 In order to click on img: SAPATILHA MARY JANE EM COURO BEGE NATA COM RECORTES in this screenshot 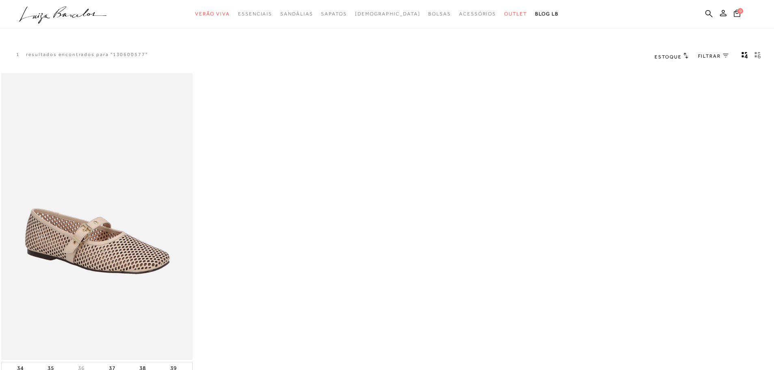, I will do `click(97, 216)`.